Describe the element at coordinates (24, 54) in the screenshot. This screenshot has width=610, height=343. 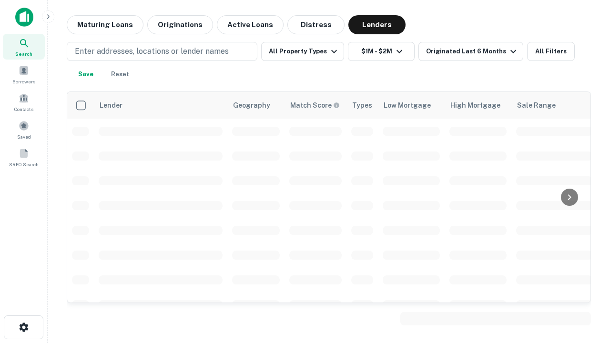
I see `span: Search` at that location.